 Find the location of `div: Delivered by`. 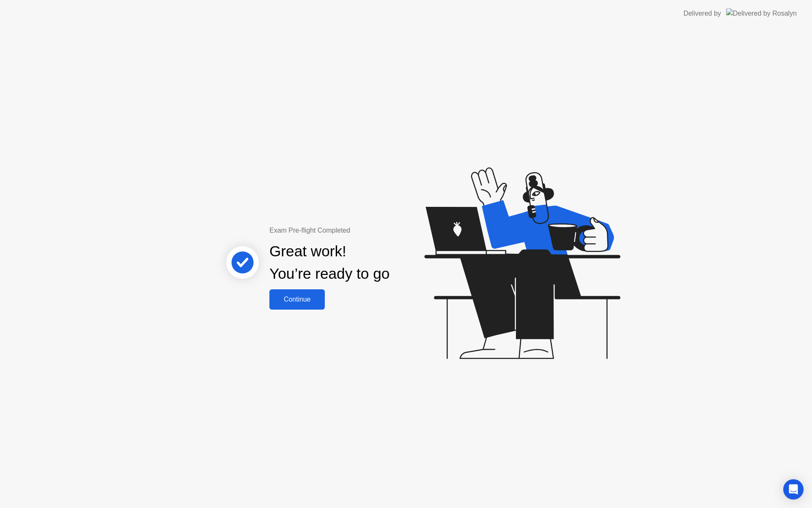

div: Delivered by is located at coordinates (702, 14).